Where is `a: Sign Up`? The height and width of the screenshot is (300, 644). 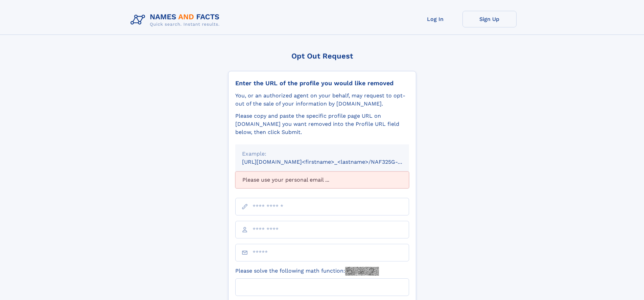
a: Sign Up is located at coordinates (490, 19).